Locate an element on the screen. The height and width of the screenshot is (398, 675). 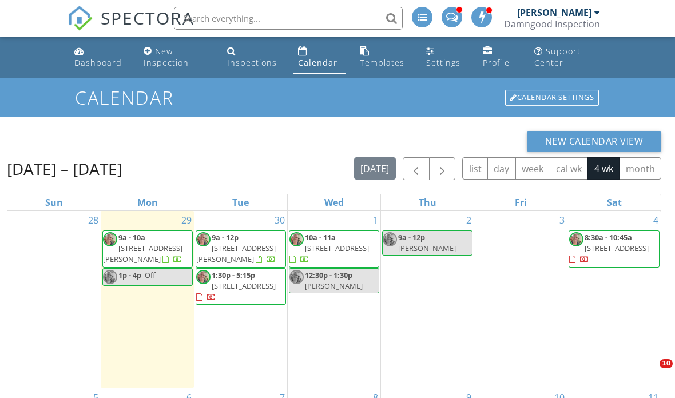
button: 4 wk is located at coordinates (603, 168).